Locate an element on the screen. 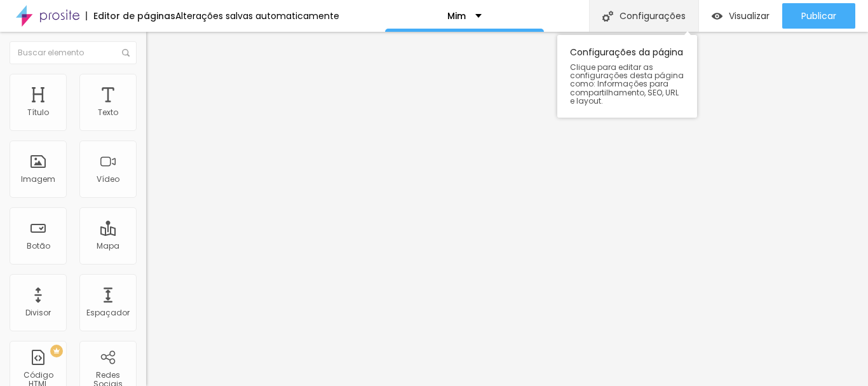 The width and height of the screenshot is (868, 386). p: Mim is located at coordinates (456, 16).